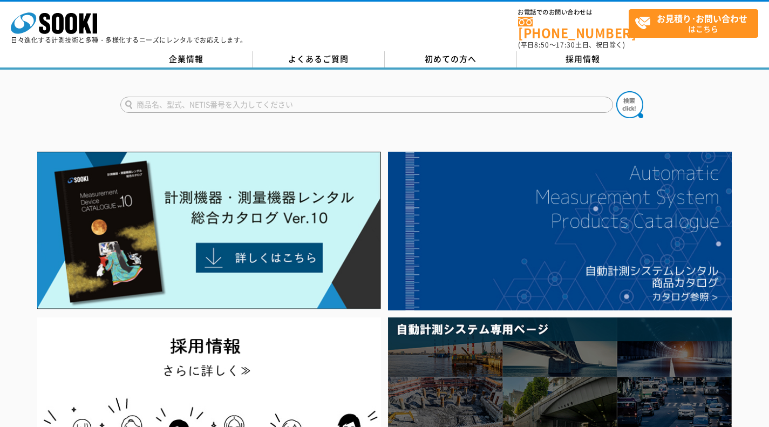 The height and width of the screenshot is (427, 769). I want to click on a: 初めての方へ, so click(451, 59).